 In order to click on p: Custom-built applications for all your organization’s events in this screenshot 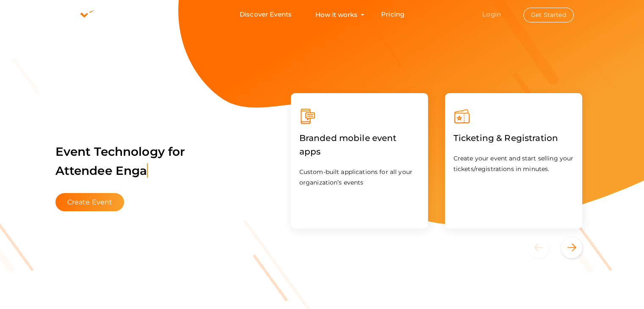, I will do `click(360, 178)`.